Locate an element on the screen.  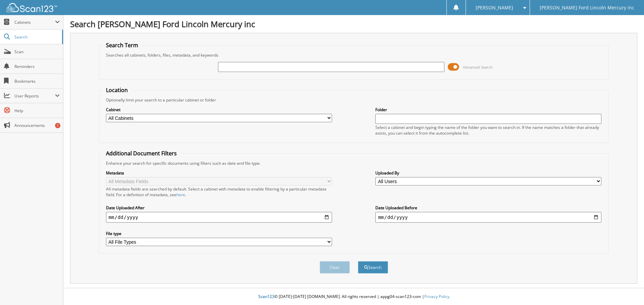
span: Scan123 is located at coordinates (266, 297).